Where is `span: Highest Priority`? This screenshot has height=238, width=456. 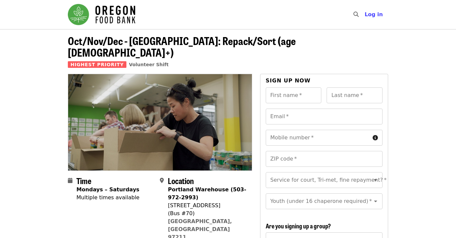 span: Highest Priority is located at coordinates (97, 65).